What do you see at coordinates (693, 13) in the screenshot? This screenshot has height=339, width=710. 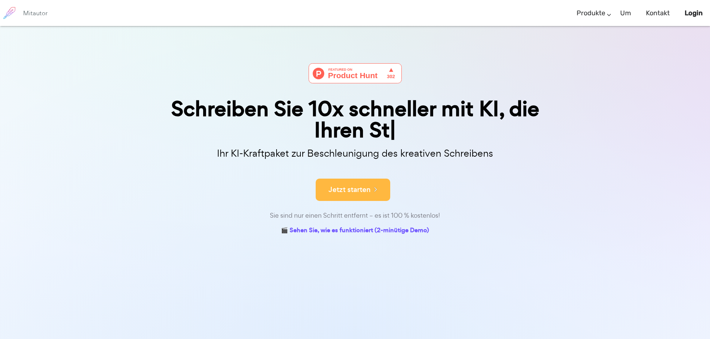 I see `font: Login` at bounding box center [693, 13].